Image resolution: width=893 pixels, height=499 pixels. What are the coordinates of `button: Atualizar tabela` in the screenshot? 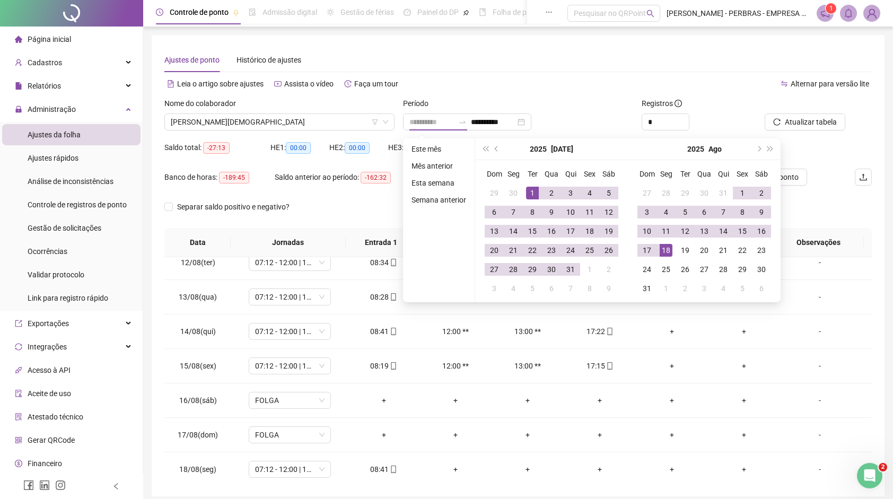 It's located at (805, 122).